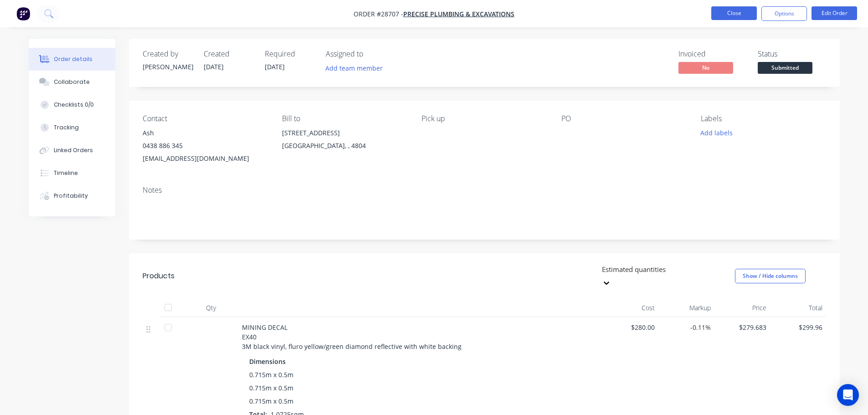 This screenshot has width=868, height=415. Describe the element at coordinates (74, 105) in the screenshot. I see `div: Checklists 0/0` at that location.